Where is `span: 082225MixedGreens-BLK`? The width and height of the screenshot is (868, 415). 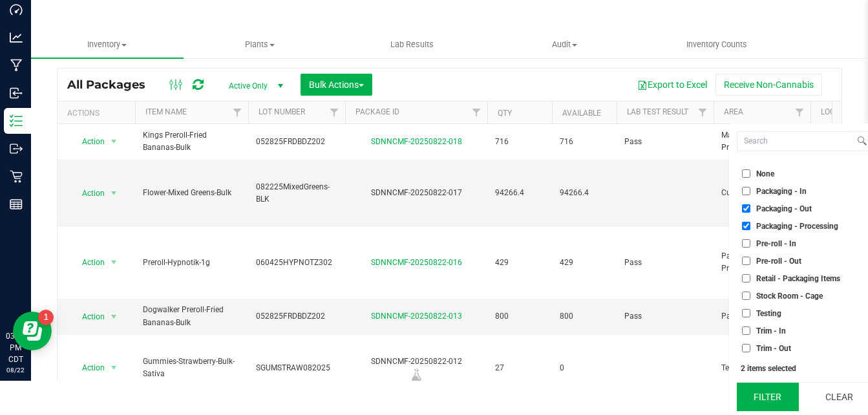 span: 082225MixedGreens-BLK is located at coordinates (297, 193).